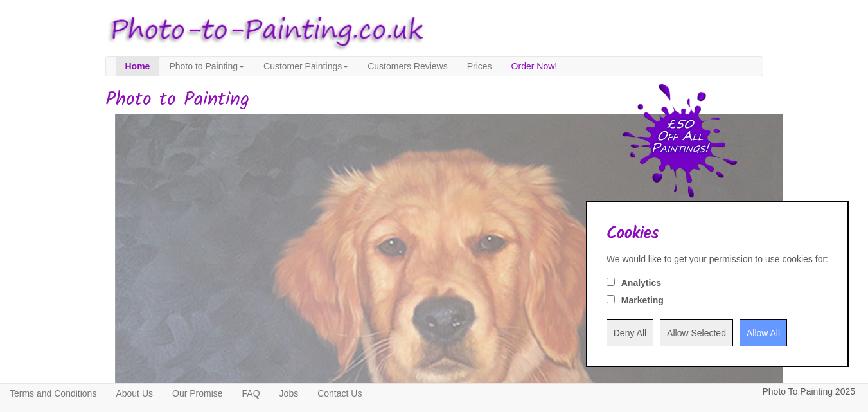  What do you see at coordinates (696, 333) in the screenshot?
I see `input: Allow Selected` at bounding box center [696, 333].